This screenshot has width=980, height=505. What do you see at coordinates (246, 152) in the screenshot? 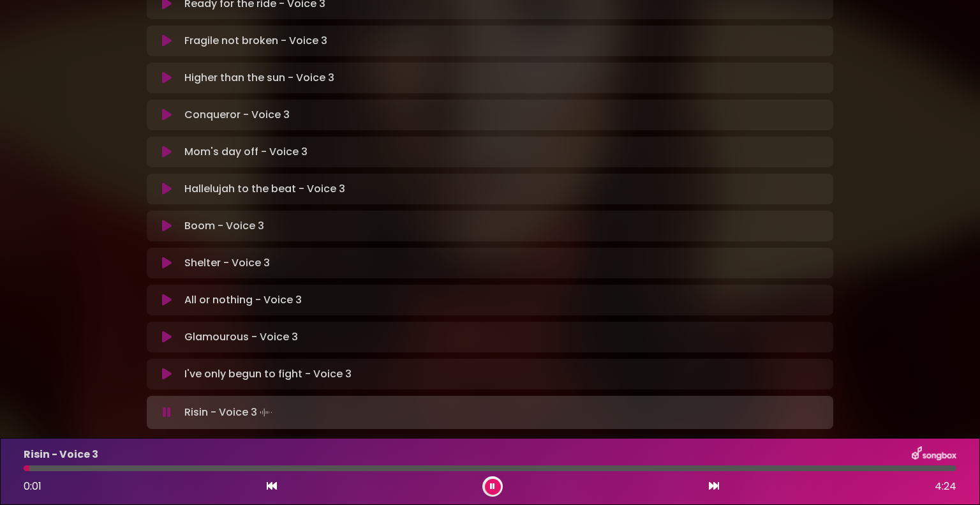
I see `p: Mom's day off - Voice 3` at bounding box center [246, 152].